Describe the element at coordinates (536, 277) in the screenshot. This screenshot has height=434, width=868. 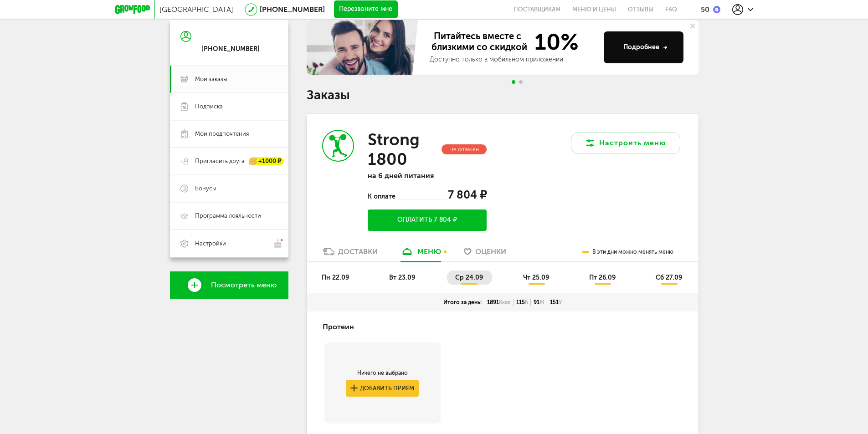
I see `span: чт 25.09` at that location.